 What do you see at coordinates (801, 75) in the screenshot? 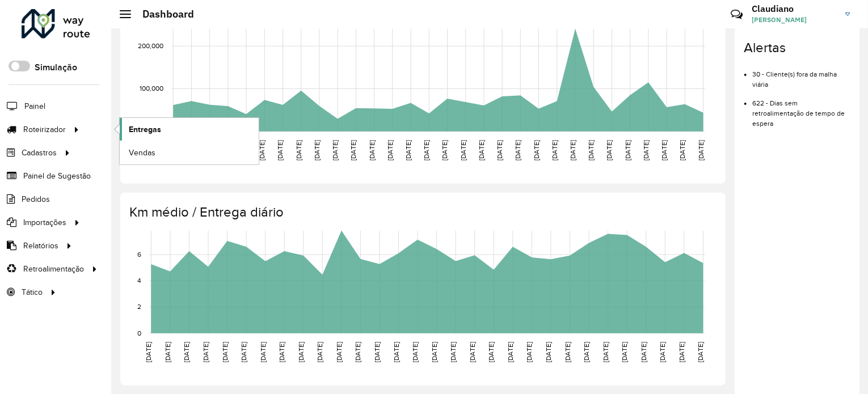
I see `li: 30 - Cliente(s) fora da malha viária` at bounding box center [801, 75].